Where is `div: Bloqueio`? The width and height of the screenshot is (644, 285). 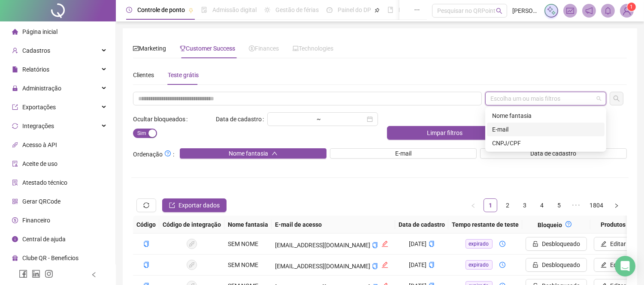 div: Bloqueio is located at coordinates (556, 224).